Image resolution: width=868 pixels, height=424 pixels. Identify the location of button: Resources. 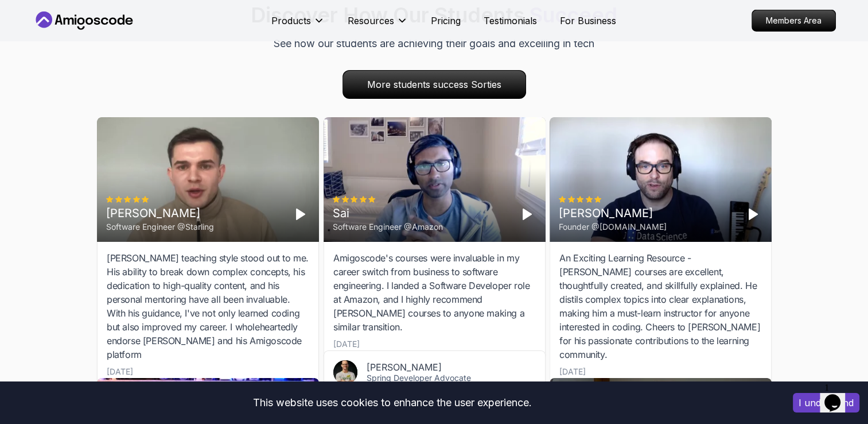
(378, 26).